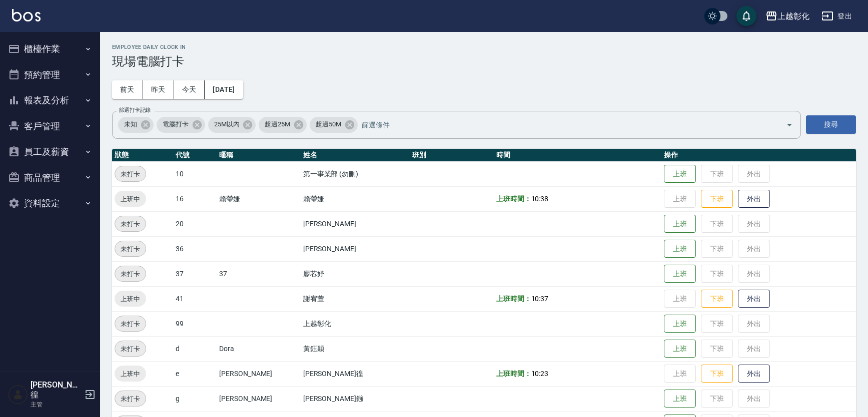 The height and width of the screenshot is (417, 868). What do you see at coordinates (355, 299) in the screenshot?
I see `td: 謝宥萱` at bounding box center [355, 299].